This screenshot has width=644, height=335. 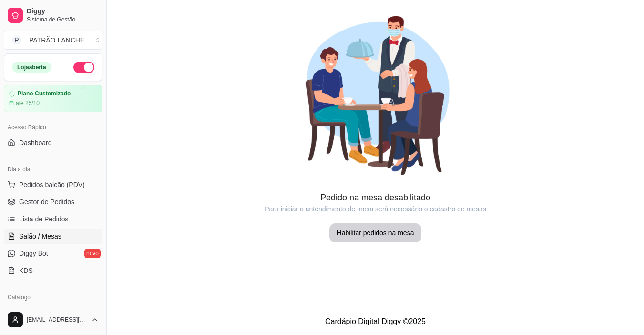 What do you see at coordinates (53, 98) in the screenshot?
I see `a: Plano Customizadoaté 25/10` at bounding box center [53, 98].